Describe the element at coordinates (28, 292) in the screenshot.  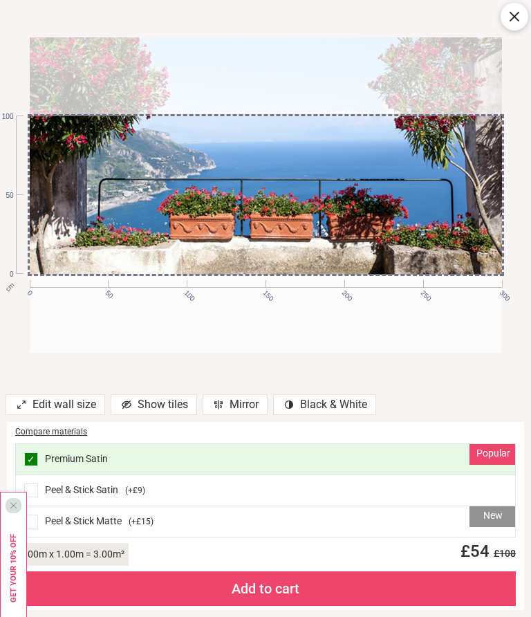
I see `span: 0` at that location.